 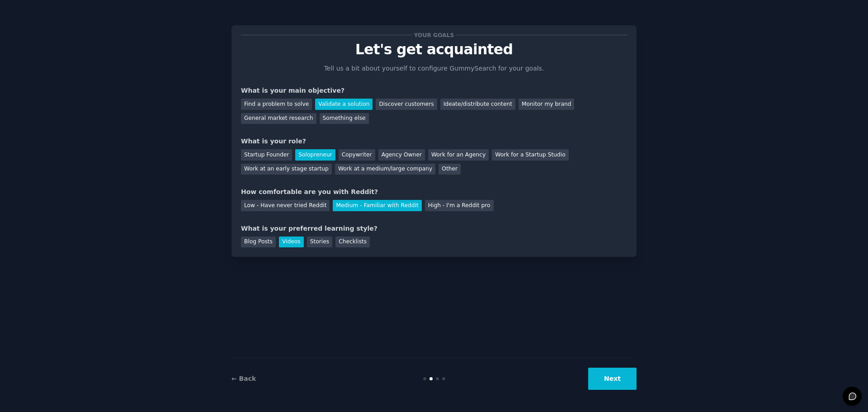 I want to click on div: Stories, so click(x=320, y=242).